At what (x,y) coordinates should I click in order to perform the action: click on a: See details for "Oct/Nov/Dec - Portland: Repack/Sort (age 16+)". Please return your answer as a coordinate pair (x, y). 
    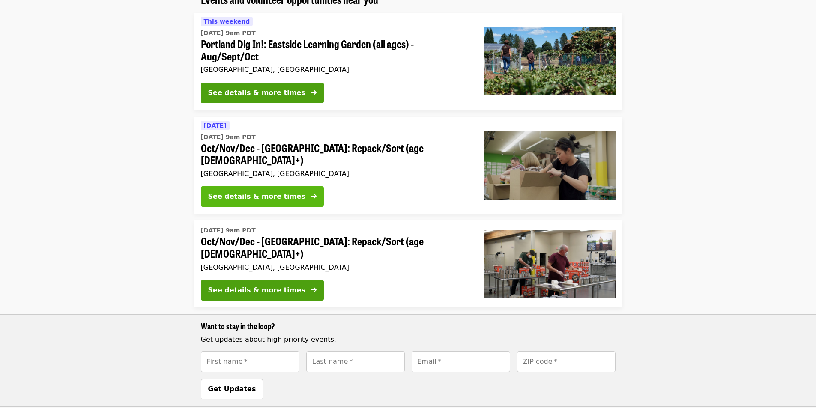
    Looking at the image, I should click on (408, 264).